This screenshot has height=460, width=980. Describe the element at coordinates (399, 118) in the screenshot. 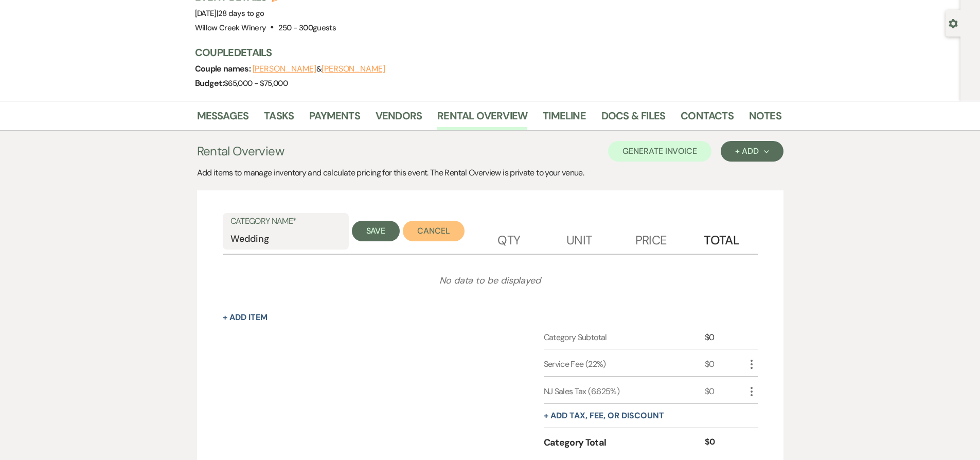

I see `a: Vendors` at that location.